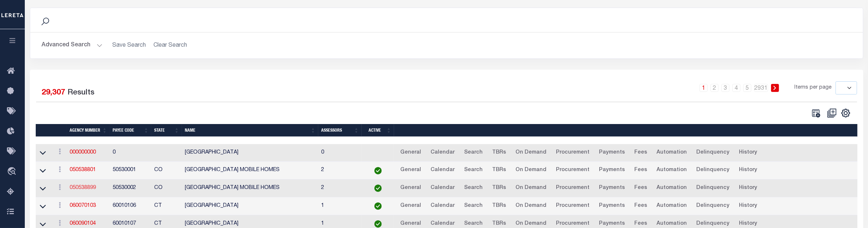 The width and height of the screenshot is (868, 228). Describe the element at coordinates (83, 223) in the screenshot. I see `a: 060090104` at that location.